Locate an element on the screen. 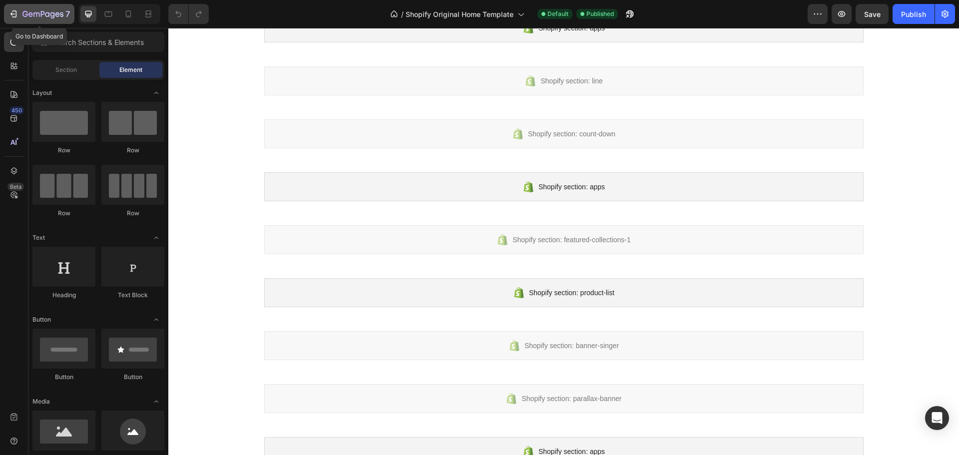 The height and width of the screenshot is (455, 959). span: Section is located at coordinates (66, 70).